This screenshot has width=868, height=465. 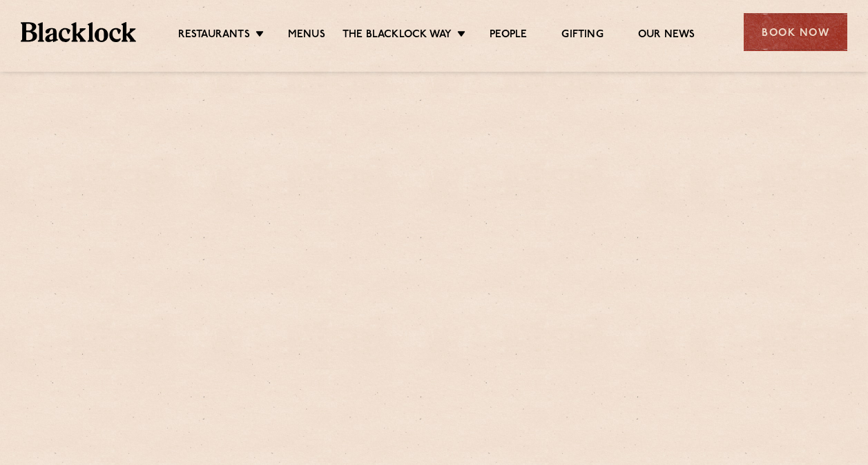 I want to click on a: People, so click(x=508, y=36).